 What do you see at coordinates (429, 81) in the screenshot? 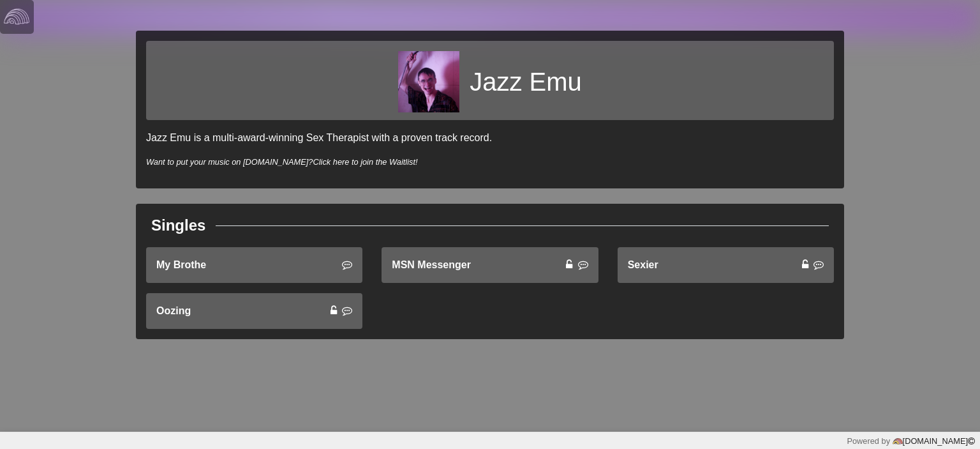
I see `img: 4ff8cd93f5799373d9a3beb334cb40c27895922ad5878fe16b8f0a4e831e17c6.jpg` at bounding box center [429, 81].